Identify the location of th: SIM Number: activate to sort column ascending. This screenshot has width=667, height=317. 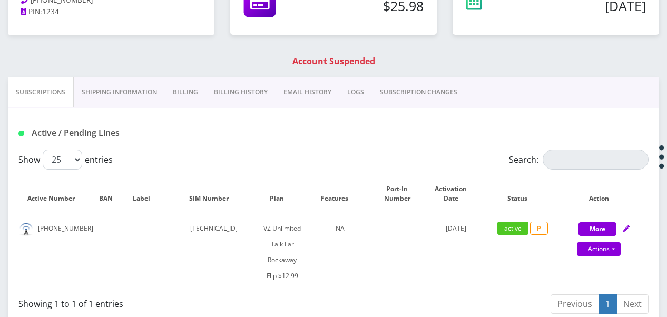
(214, 194).